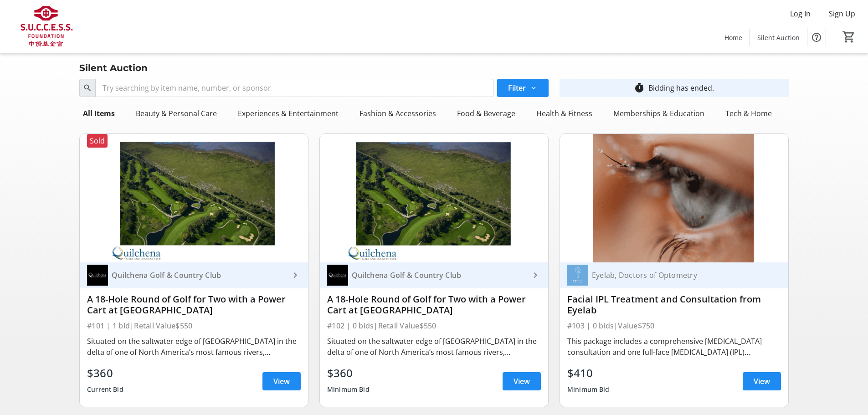 The image size is (868, 415). I want to click on button: Log In, so click(800, 14).